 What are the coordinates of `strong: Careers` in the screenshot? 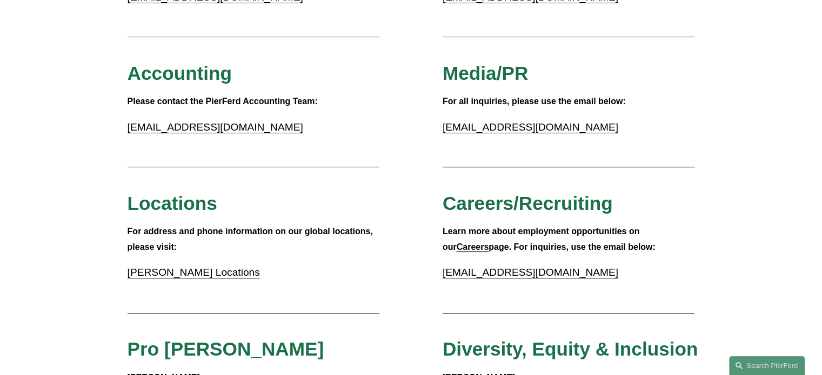 It's located at (473, 247).